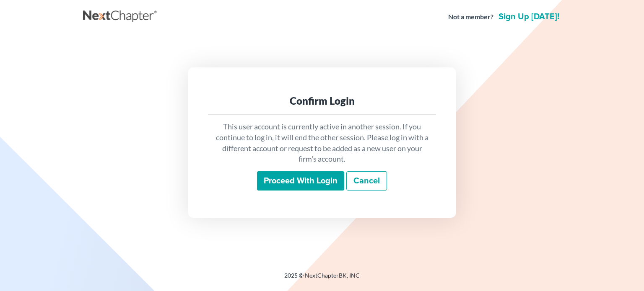  I want to click on a: Cancel, so click(367, 181).